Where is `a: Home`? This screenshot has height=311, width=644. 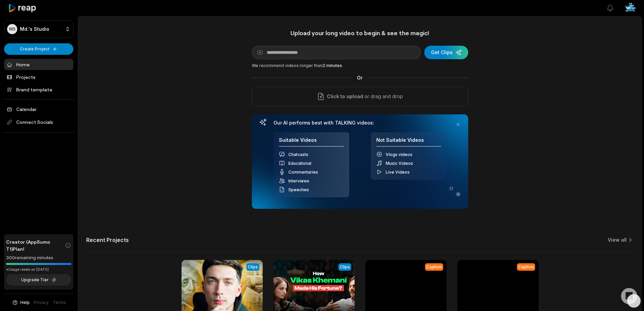
a: Home is located at coordinates (39, 64).